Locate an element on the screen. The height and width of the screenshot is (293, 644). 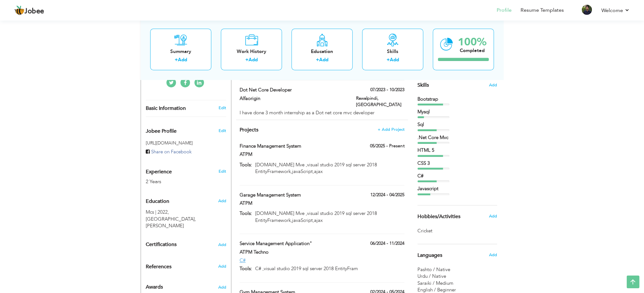
div: Sql is located at coordinates (457, 125).